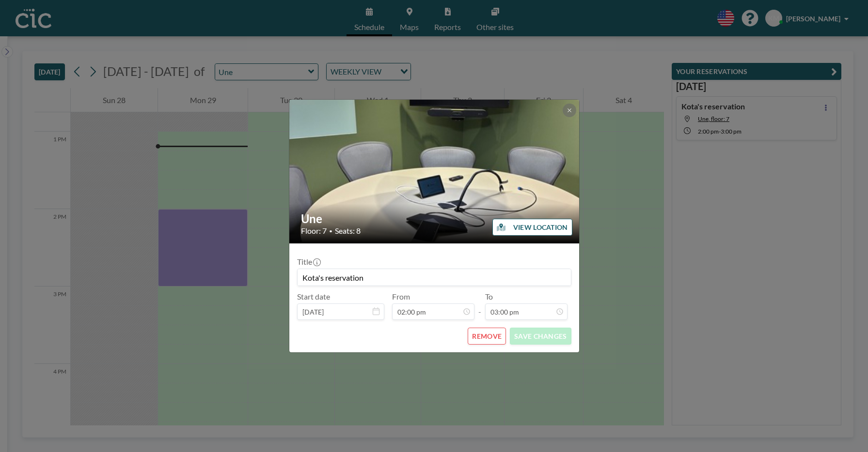 This screenshot has height=452, width=868. Describe the element at coordinates (308, 262) in the screenshot. I see `label: Title` at that location.